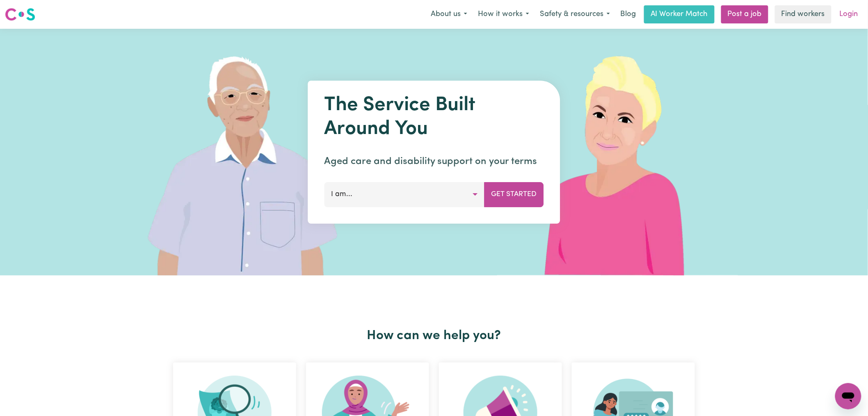 This screenshot has width=868, height=416. What do you see at coordinates (575, 15) in the screenshot?
I see `button: Safety & resources` at bounding box center [575, 15].